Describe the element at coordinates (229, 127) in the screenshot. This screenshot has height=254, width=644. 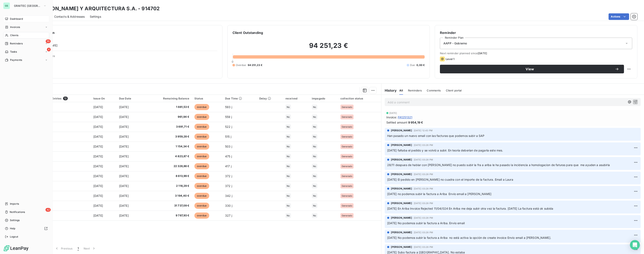
I see `span: 522 j` at that location.